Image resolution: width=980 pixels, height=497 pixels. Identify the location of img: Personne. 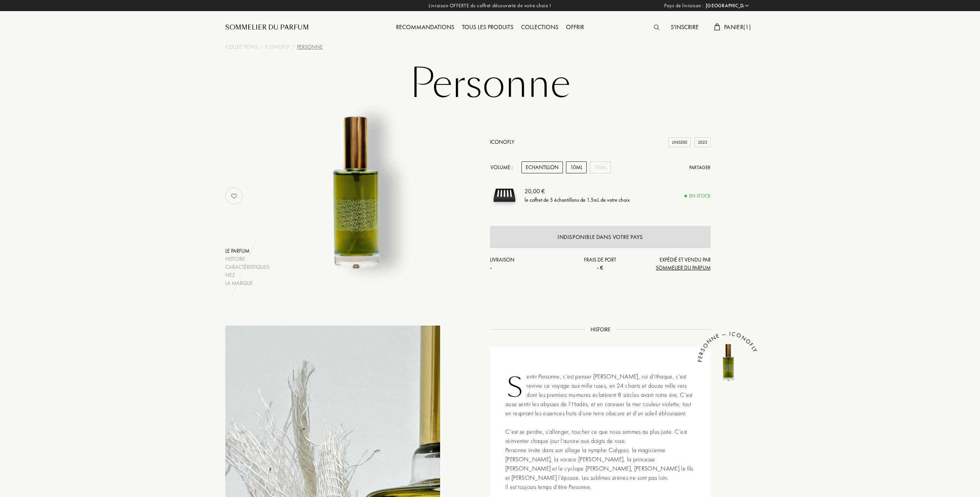
(729, 362).